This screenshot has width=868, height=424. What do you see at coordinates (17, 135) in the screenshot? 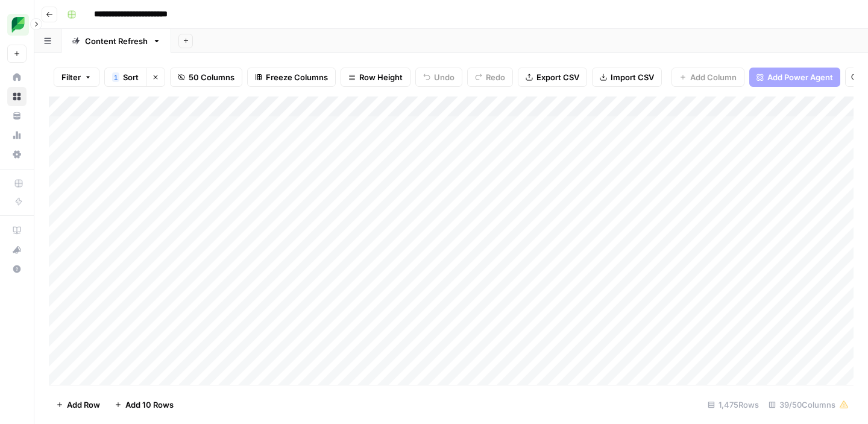
I see `a: Usage` at bounding box center [17, 135].